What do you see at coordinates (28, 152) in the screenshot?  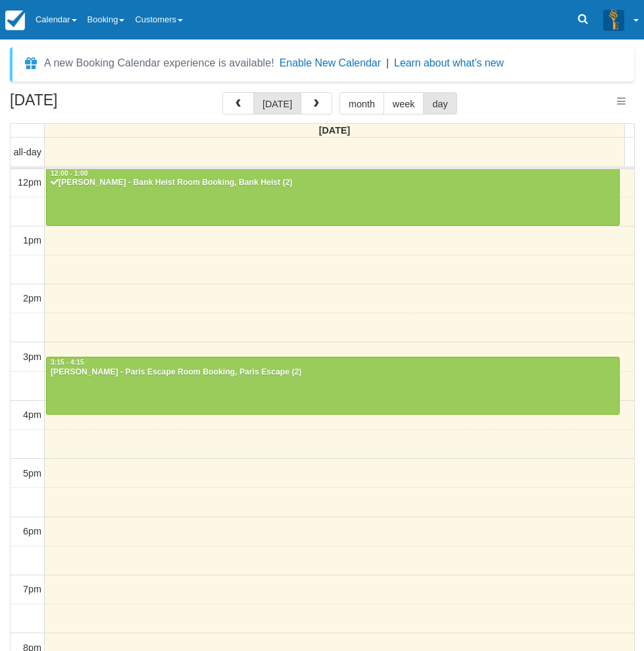 I see `span: all-day` at bounding box center [28, 152].